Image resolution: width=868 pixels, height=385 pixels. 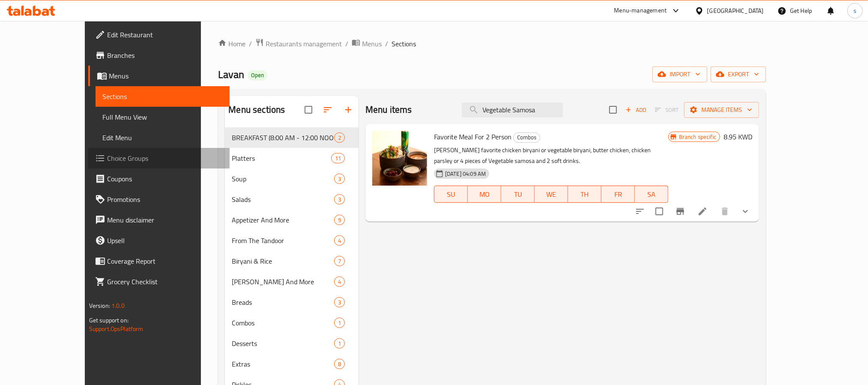 What do you see at coordinates (283, 220) in the screenshot?
I see `div: Appetizer And More` at bounding box center [283, 220].